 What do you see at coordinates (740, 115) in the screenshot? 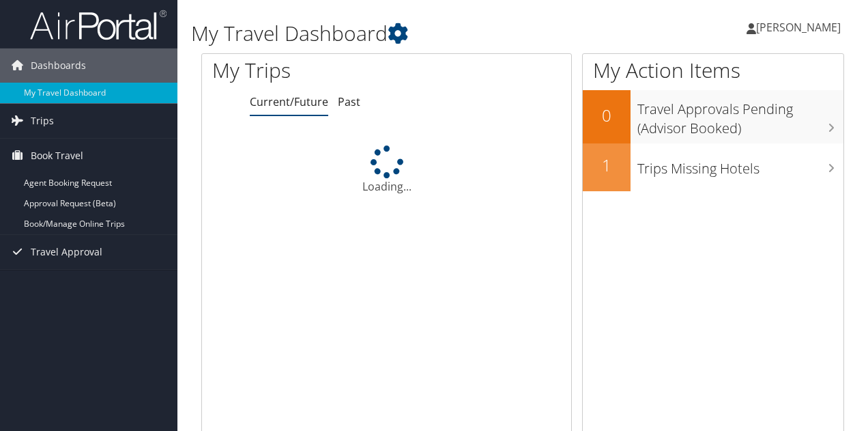
I see `h3: Travel Approvals Pending (Advisor Booked)` at bounding box center [740, 115].